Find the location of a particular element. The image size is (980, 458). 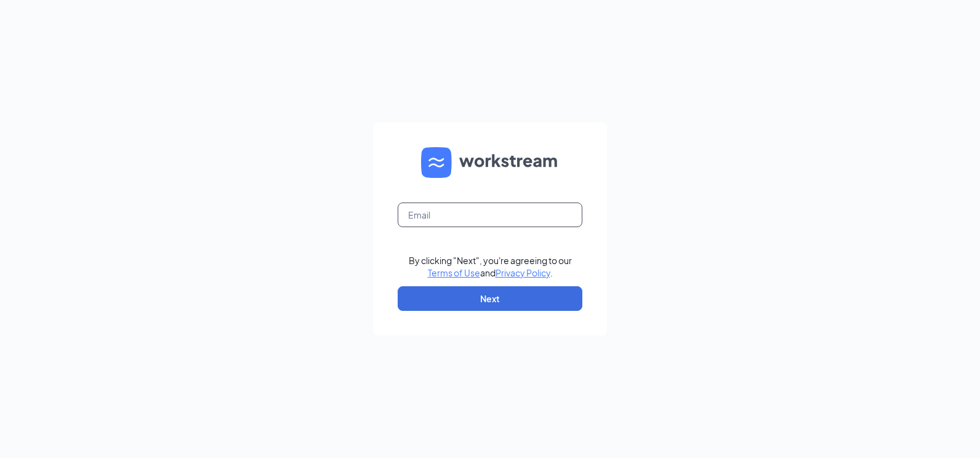

input: Email is located at coordinates (490, 215).